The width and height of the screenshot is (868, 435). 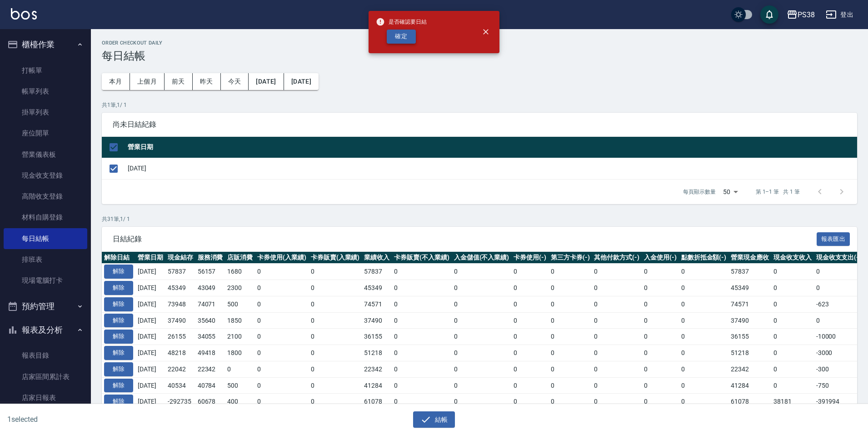 What do you see at coordinates (210, 304) in the screenshot?
I see `td: 74071` at bounding box center [210, 304].